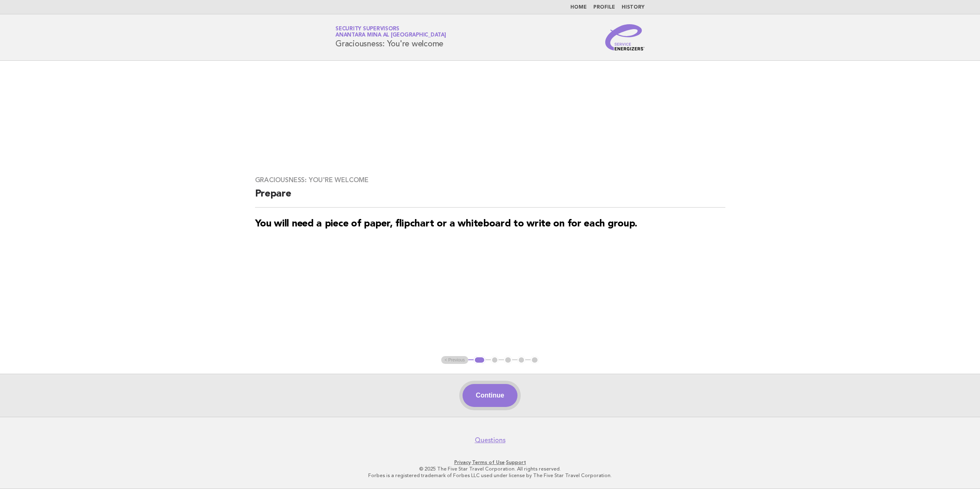 The width and height of the screenshot is (980, 489). Describe the element at coordinates (446, 224) in the screenshot. I see `strong: You will need a piece of paper, flipchart or a whiteboard to write on for each group.` at that location.